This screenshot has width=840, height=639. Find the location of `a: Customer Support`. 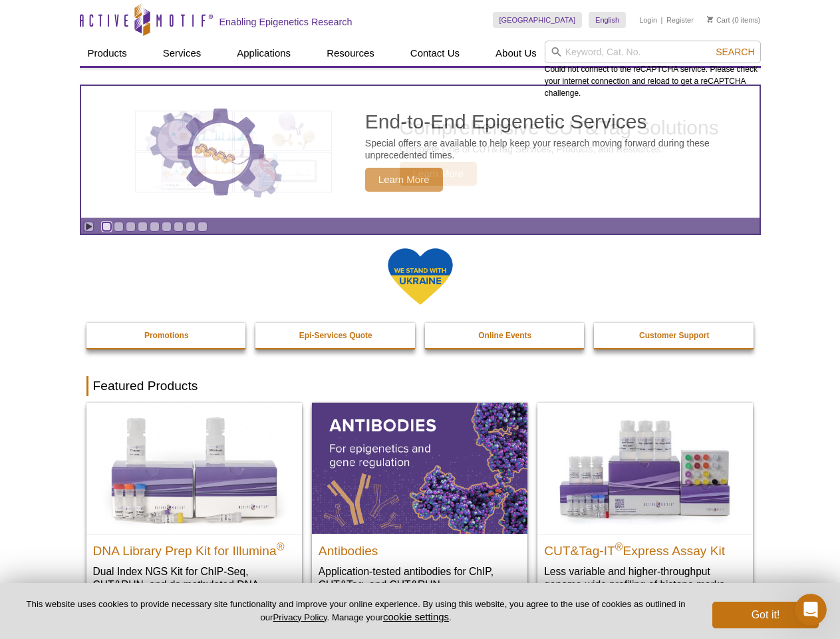

a: Customer Support is located at coordinates (675, 335).